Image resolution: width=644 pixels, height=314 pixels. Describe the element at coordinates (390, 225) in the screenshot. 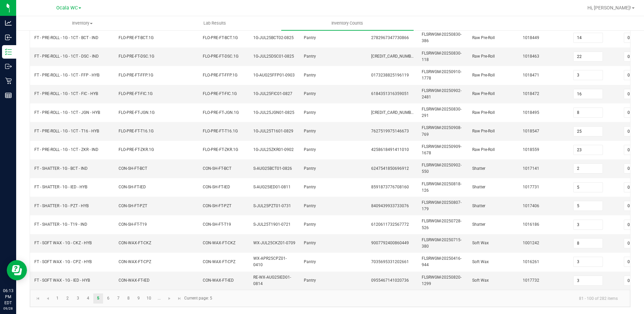

I see `span: 6120611732567772` at that location.